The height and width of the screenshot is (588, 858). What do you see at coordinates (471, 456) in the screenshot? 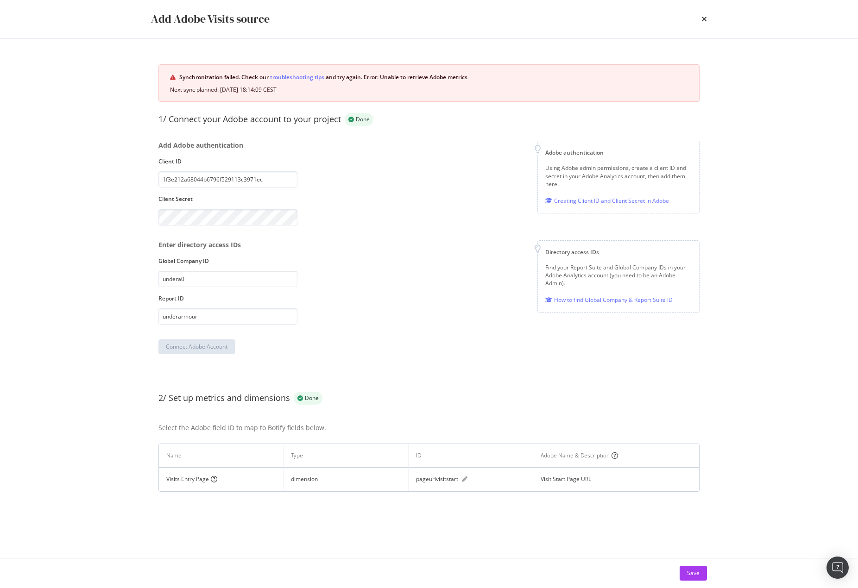
I see `th: ID` at bounding box center [471, 456].